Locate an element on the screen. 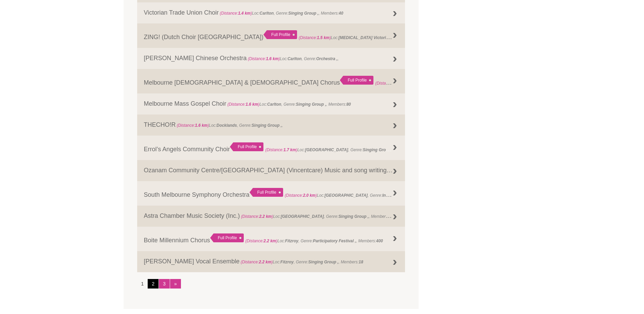 The width and height of the screenshot is (644, 314). a: 3 is located at coordinates (165, 284).